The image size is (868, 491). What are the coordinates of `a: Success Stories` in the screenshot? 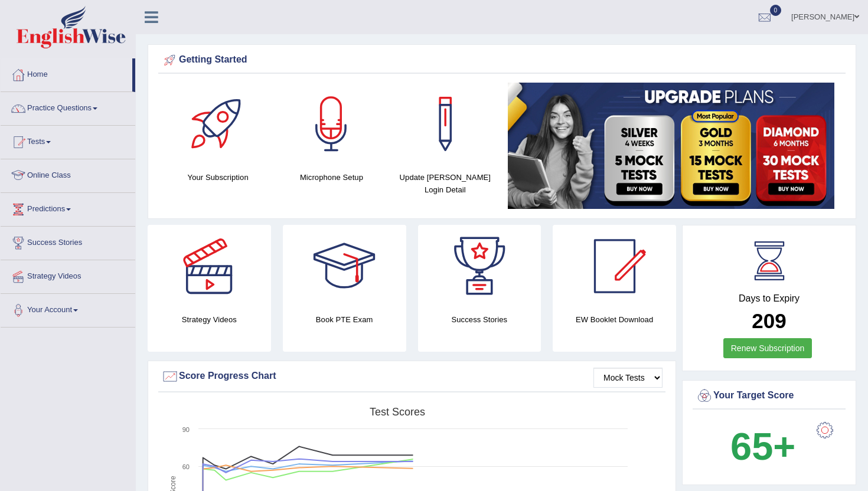 It's located at (68, 241).